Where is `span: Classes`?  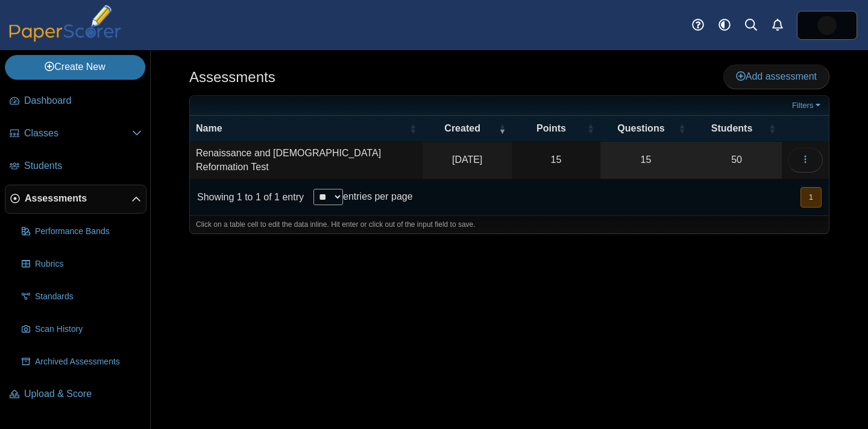 span: Classes is located at coordinates (78, 133).